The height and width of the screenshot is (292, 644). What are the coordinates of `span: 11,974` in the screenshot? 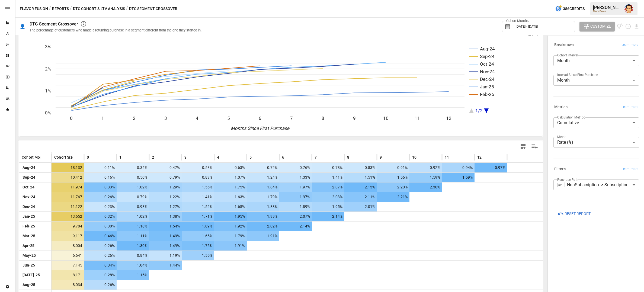 It's located at (69, 187).